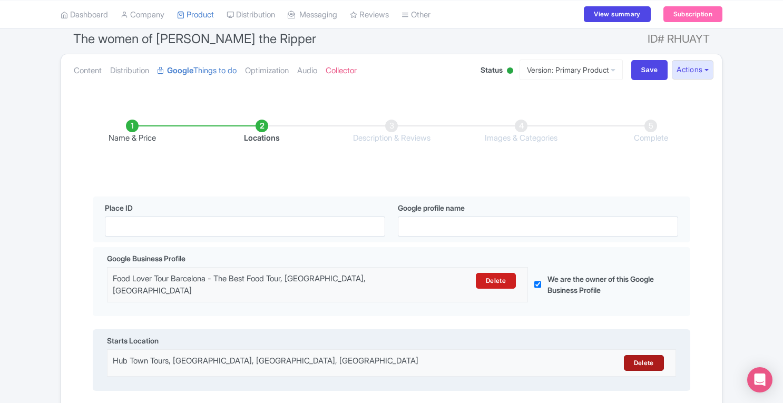 This screenshot has height=403, width=783. What do you see at coordinates (650, 70) in the screenshot?
I see `input: Save` at bounding box center [650, 70].